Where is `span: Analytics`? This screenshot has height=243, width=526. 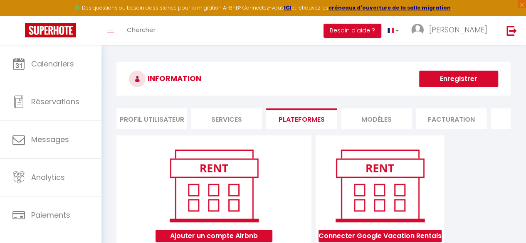 span: Analytics is located at coordinates (48, 177).